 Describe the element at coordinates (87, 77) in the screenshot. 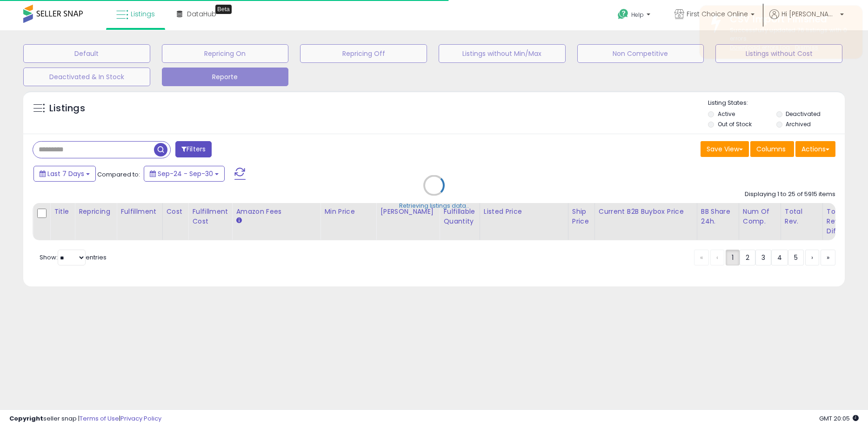

I see `button: Deactivated & In Stock` at that location.